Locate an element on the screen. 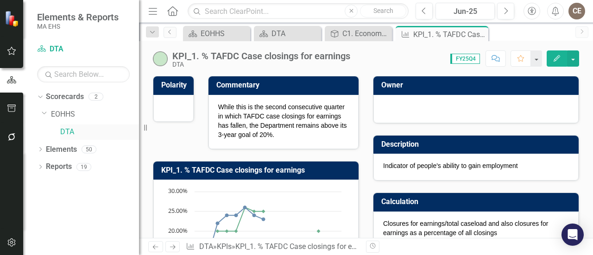  button: Search is located at coordinates (383, 11).